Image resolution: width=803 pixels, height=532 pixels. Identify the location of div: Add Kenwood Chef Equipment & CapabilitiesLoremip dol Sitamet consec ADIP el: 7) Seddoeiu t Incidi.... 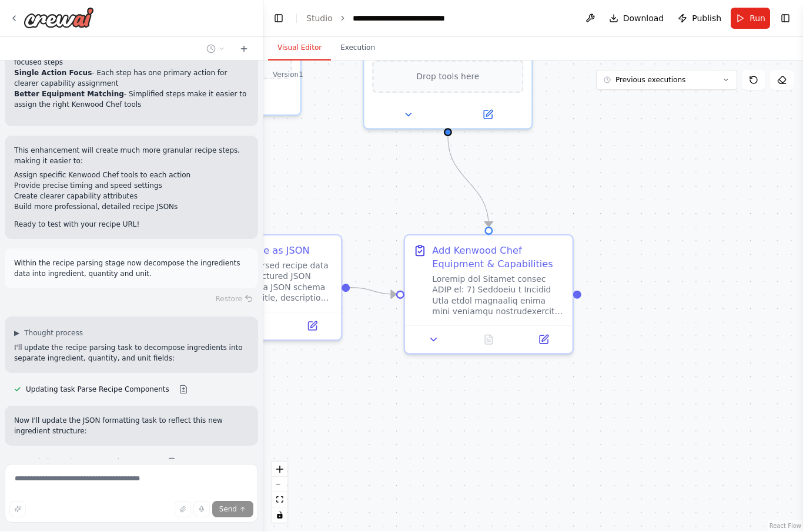
(489, 295).